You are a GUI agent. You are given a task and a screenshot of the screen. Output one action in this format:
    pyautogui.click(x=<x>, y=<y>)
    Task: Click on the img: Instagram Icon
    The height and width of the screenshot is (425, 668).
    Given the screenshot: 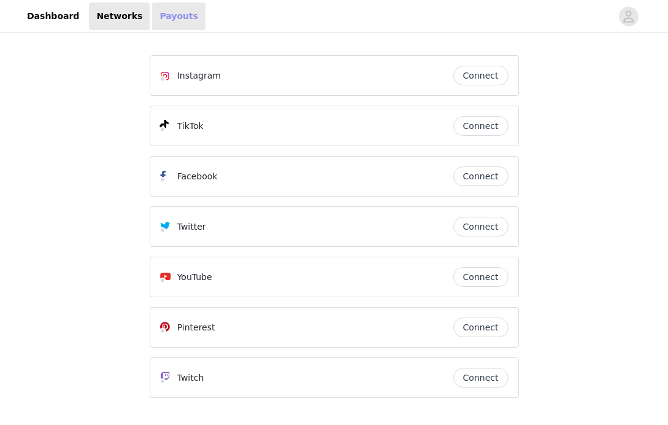 What is the action you would take?
    pyautogui.click(x=165, y=76)
    